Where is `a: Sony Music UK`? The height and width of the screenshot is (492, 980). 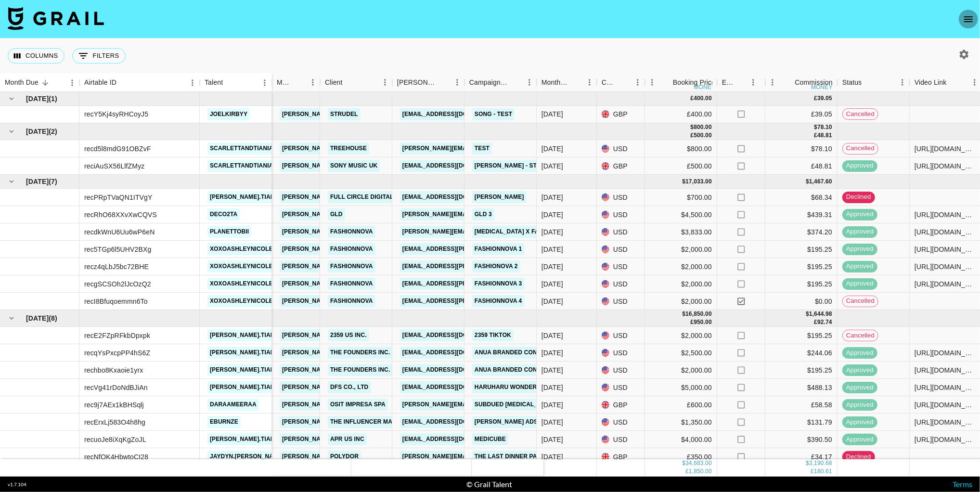
a: Sony Music UK is located at coordinates (354, 165).